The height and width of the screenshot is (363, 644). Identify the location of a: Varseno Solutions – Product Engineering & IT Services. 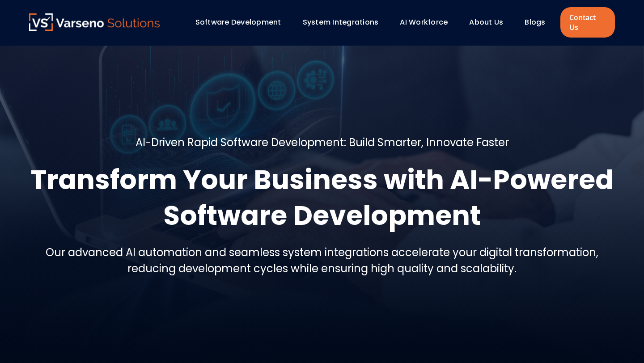
(94, 22).